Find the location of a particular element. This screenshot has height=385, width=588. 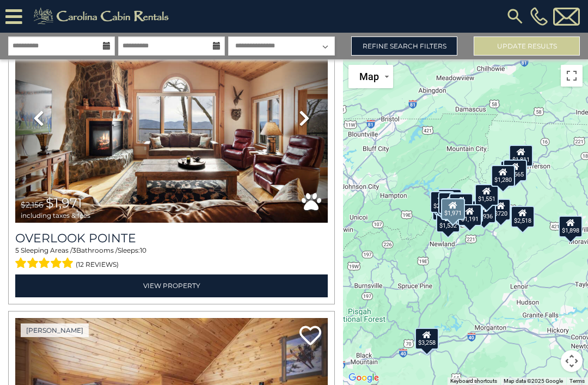

div: $2,518 is located at coordinates (523, 217).